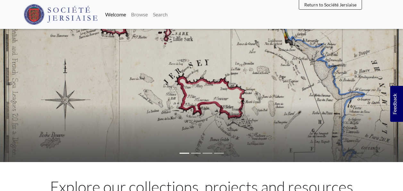 This screenshot has width=403, height=191. What do you see at coordinates (61, 14) in the screenshot?
I see `a: Société Jersiaise logo` at bounding box center [61, 14].